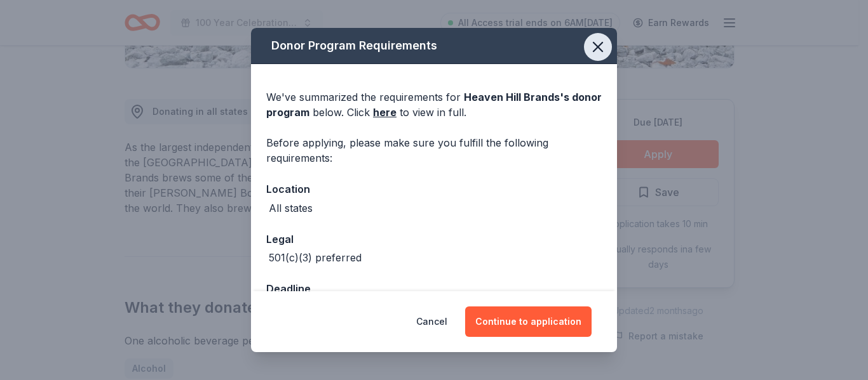 The height and width of the screenshot is (380, 868). I want to click on button: Cancel, so click(431, 322).